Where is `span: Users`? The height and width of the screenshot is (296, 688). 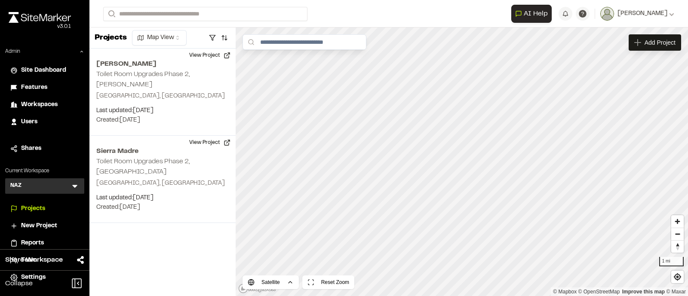 span: Users is located at coordinates (29, 122).